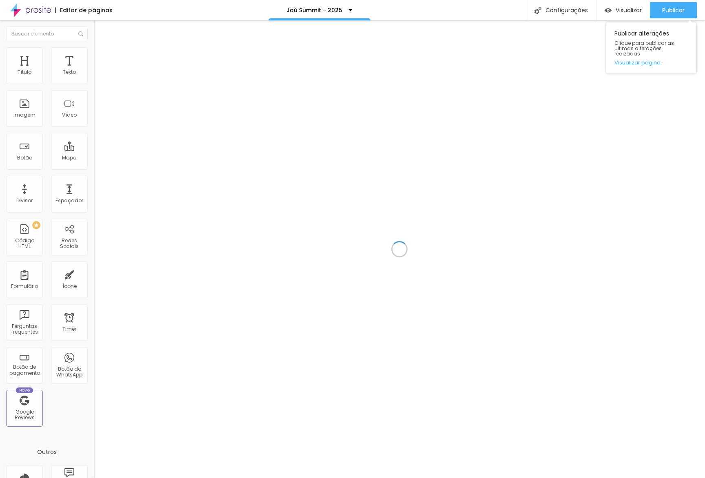 The image size is (705, 478). What do you see at coordinates (69, 158) in the screenshot?
I see `div: Mapa` at bounding box center [69, 158].